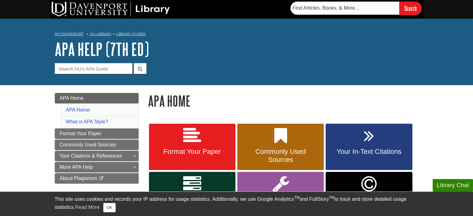 This screenshot has height=216, width=473. What do you see at coordinates (87, 207) in the screenshot?
I see `a: Read More` at bounding box center [87, 207].